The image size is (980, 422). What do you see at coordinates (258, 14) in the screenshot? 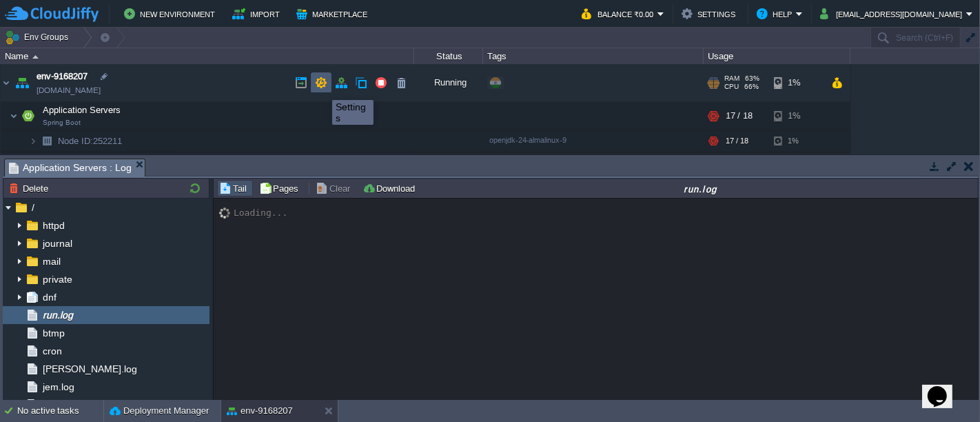
I see `button: Import` at bounding box center [258, 14].